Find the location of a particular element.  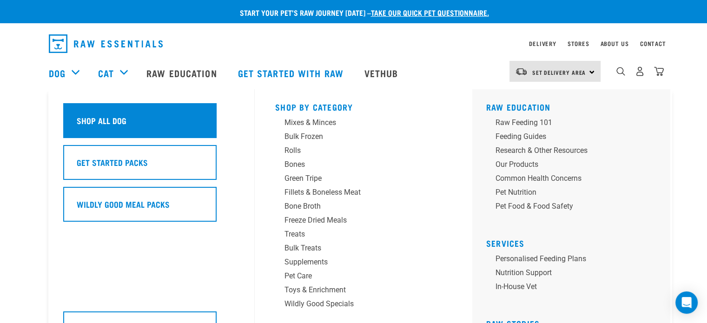

a: take our quick pet questionnaire. is located at coordinates (430, 12).